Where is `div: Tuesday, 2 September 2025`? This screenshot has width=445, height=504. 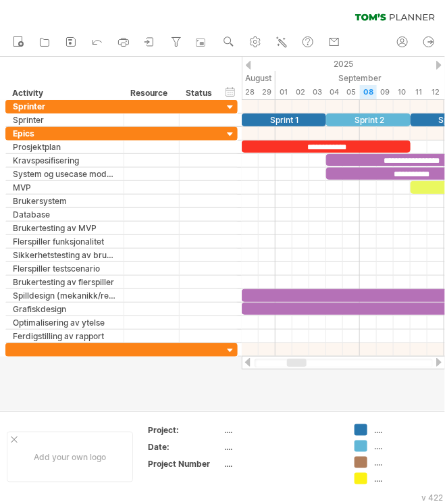 div: Tuesday, 2 September 2025 is located at coordinates (301, 92).